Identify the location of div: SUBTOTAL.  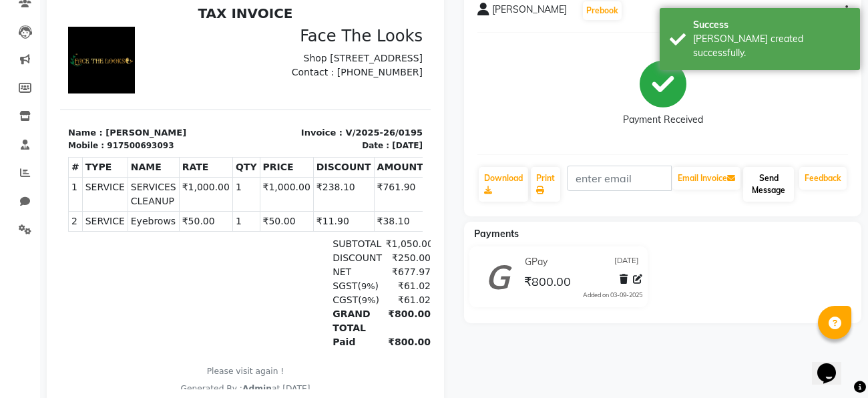
(291, 244).